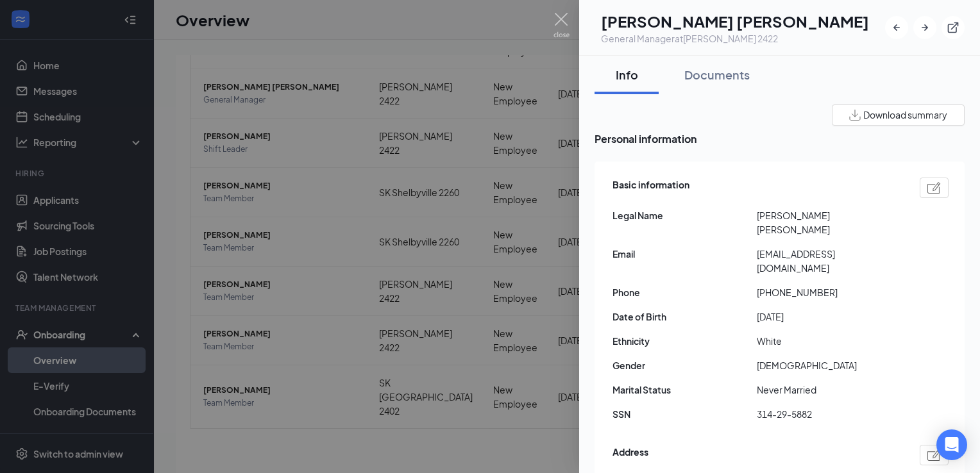  What do you see at coordinates (951, 445) in the screenshot?
I see `div: Open Intercom Messenger` at bounding box center [951, 445].